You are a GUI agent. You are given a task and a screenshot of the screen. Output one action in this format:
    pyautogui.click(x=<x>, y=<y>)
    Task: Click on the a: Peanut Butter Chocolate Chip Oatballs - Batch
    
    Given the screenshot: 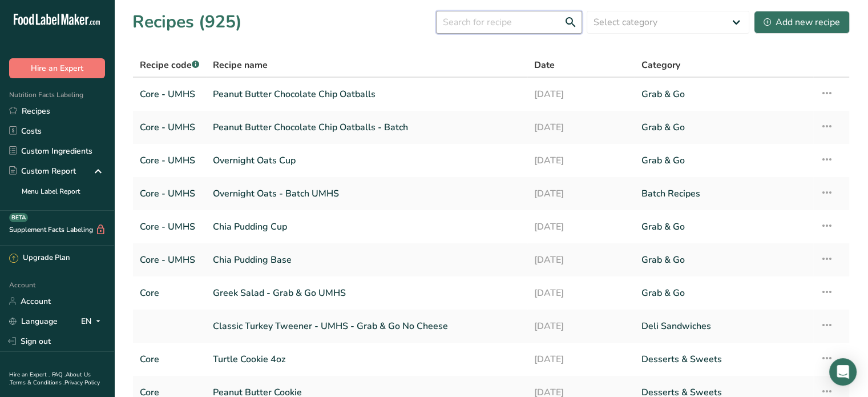 What is the action you would take?
    pyautogui.click(x=367, y=128)
    